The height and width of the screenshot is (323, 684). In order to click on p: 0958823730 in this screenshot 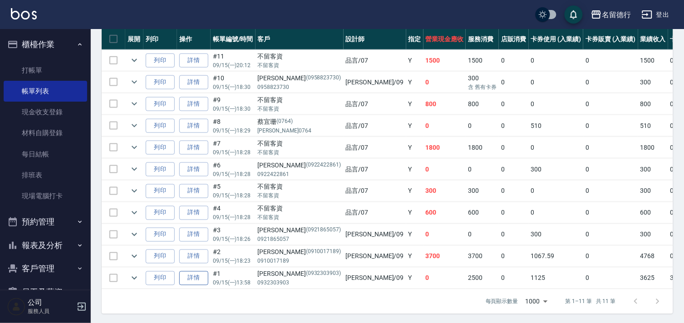, I will do `click(300, 87)`.